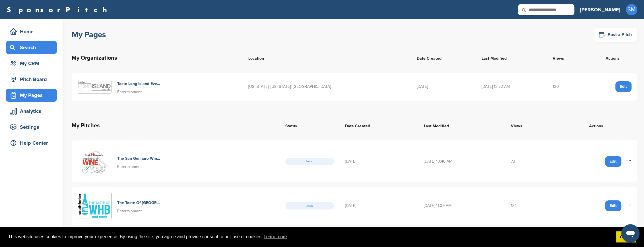  I want to click on a: SponsorPitch, so click(58, 10).